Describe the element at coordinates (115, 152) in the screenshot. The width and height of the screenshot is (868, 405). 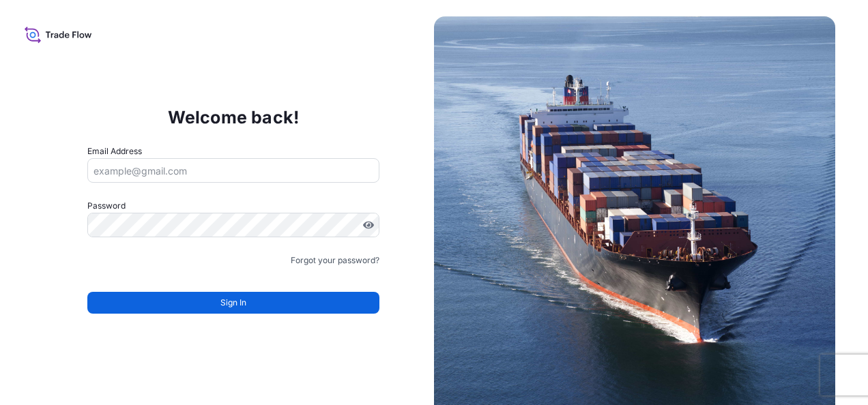
I see `label: Email Address` at that location.